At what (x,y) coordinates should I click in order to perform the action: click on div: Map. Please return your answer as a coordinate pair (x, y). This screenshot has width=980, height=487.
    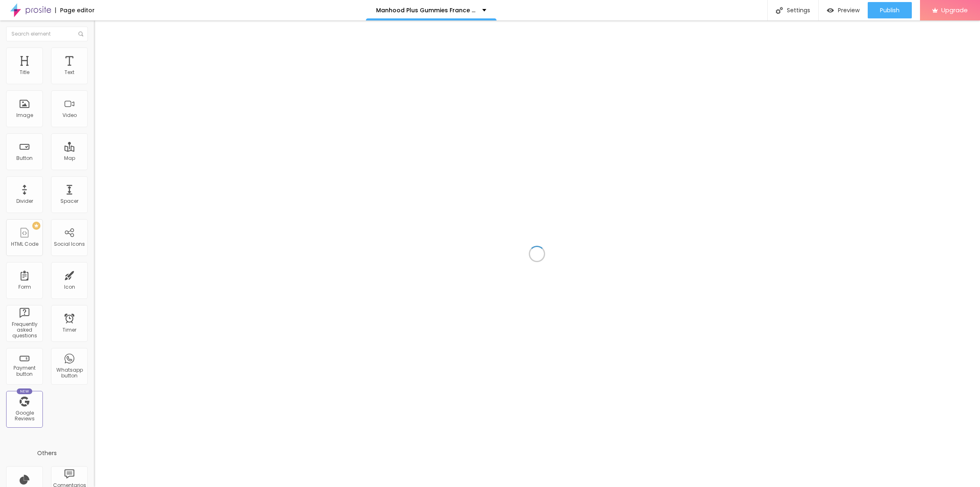
    Looking at the image, I should click on (69, 159).